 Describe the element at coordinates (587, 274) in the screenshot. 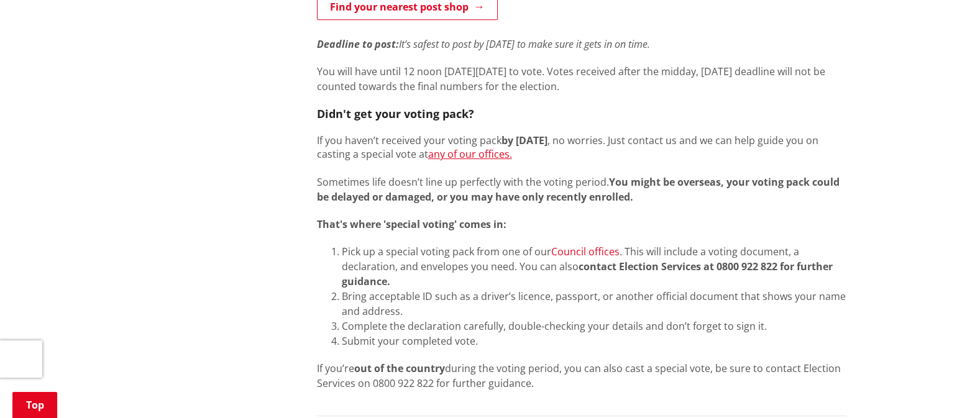

I see `strong: contact Election Services at 0800 922 822 for further guidance.` at that location.